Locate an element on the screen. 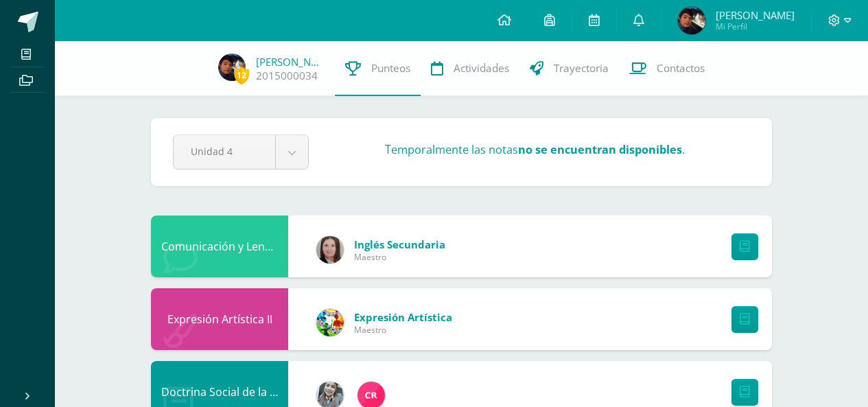 The image size is (868, 407). div: Comunicación y Lenguaje L3 Inglés is located at coordinates (219, 247).